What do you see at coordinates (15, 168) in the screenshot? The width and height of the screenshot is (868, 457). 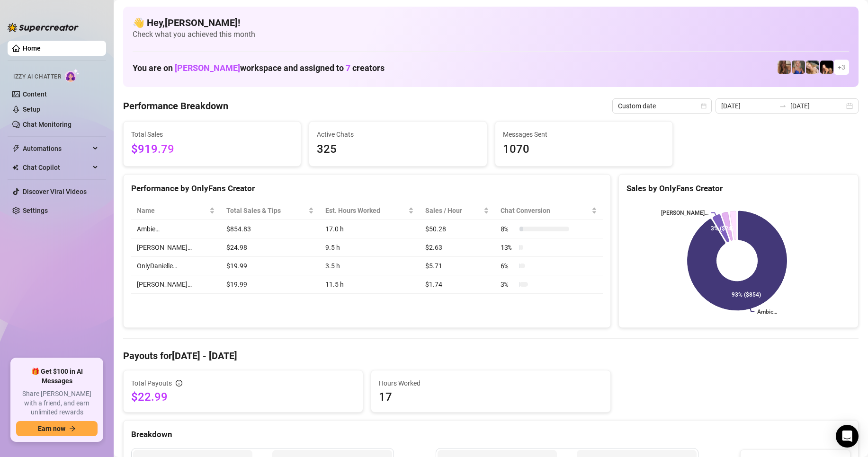 I see `img: Chat Copilot` at bounding box center [15, 168].